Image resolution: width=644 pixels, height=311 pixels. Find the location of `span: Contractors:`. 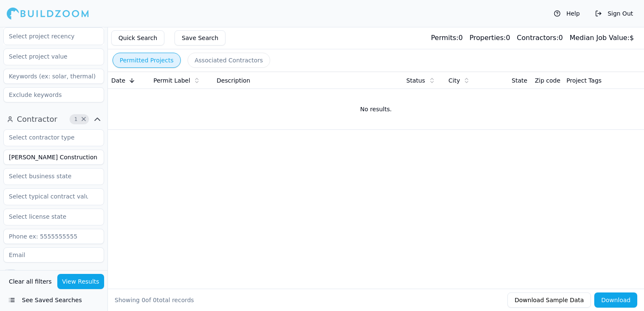

span: Contractors: is located at coordinates (537, 38).